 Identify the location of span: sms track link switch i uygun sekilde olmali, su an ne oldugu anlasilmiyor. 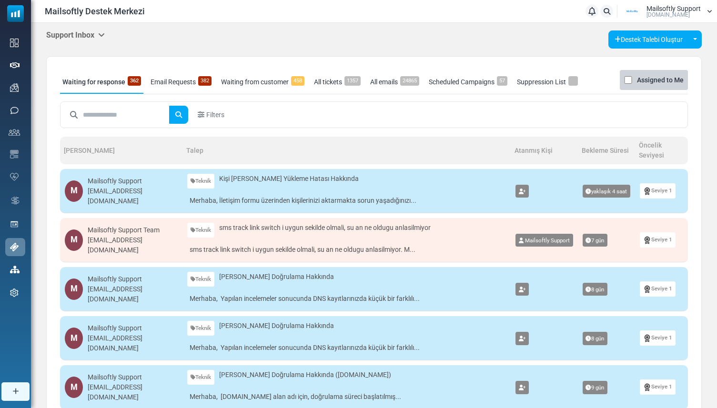
(325, 228).